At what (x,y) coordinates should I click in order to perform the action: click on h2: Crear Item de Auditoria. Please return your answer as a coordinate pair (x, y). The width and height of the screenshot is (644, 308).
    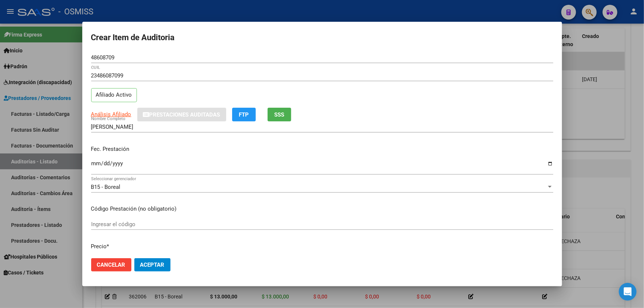
    Looking at the image, I should click on (322, 38).